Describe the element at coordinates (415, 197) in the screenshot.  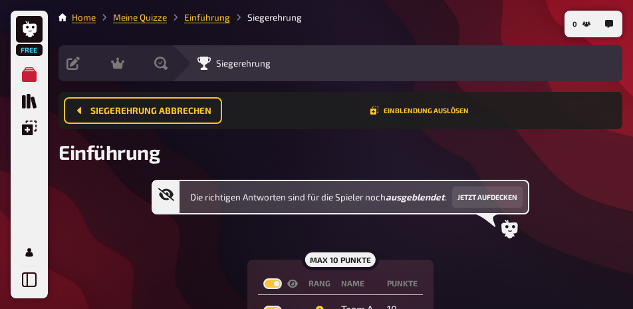
I see `b: ausgeblendet` at that location.